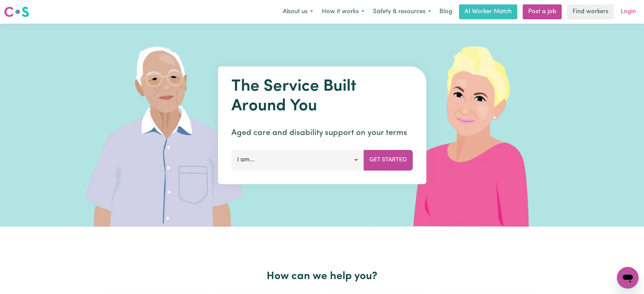 The image size is (644, 294). Describe the element at coordinates (298, 12) in the screenshot. I see `button: About us` at that location.